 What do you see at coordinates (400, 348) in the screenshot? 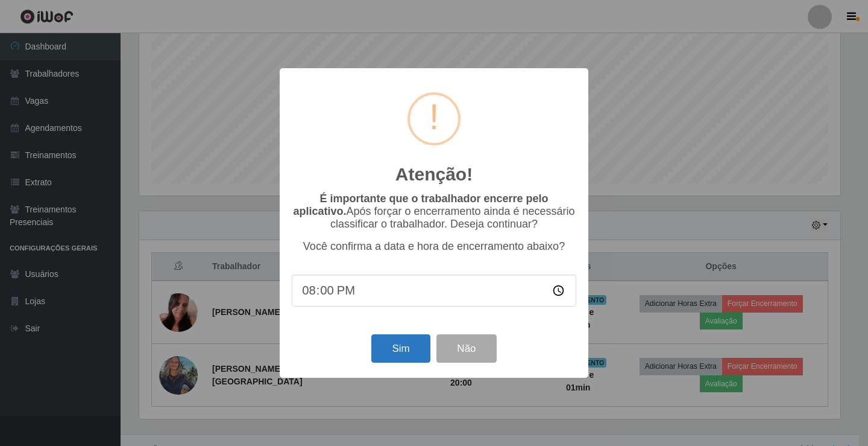
I see `button: Sim` at bounding box center [400, 348].